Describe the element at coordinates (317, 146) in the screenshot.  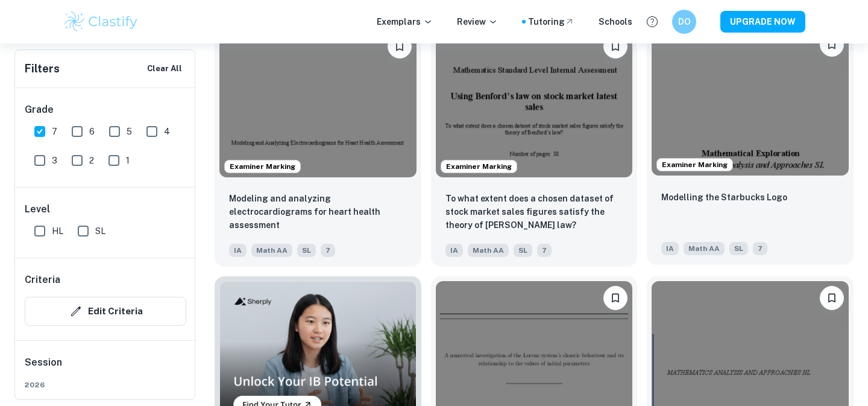
I see `a: Examiner MarkingBookmarkModeling and analyzing electrocardiograms for heart health assessmentIAMa...` at that location.